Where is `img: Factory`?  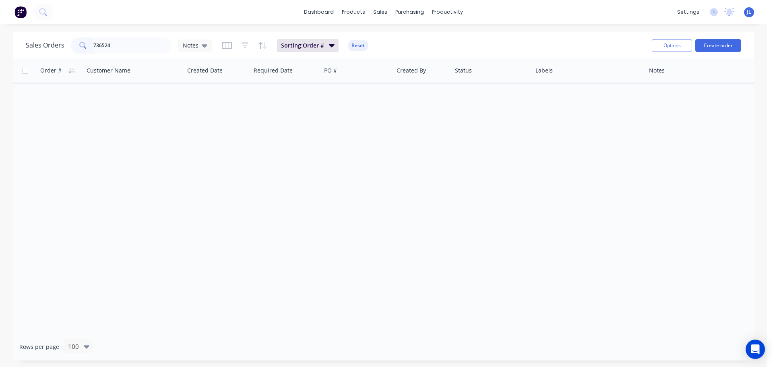 img: Factory is located at coordinates (21, 12).